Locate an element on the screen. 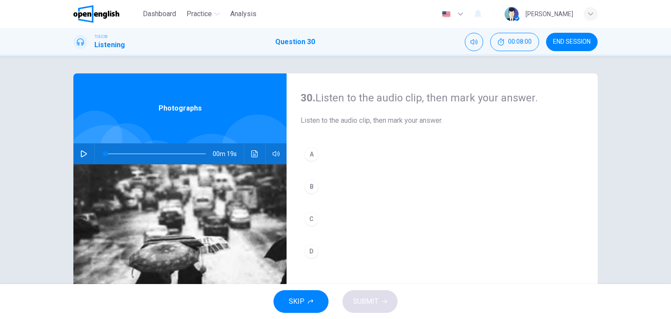 Image resolution: width=671 pixels, height=319 pixels. button: Dashboard is located at coordinates (159, 14).